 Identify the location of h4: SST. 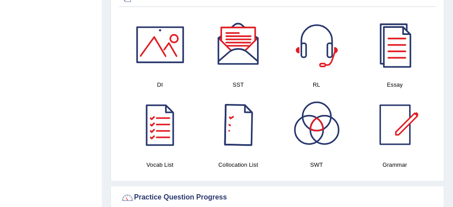
(238, 85).